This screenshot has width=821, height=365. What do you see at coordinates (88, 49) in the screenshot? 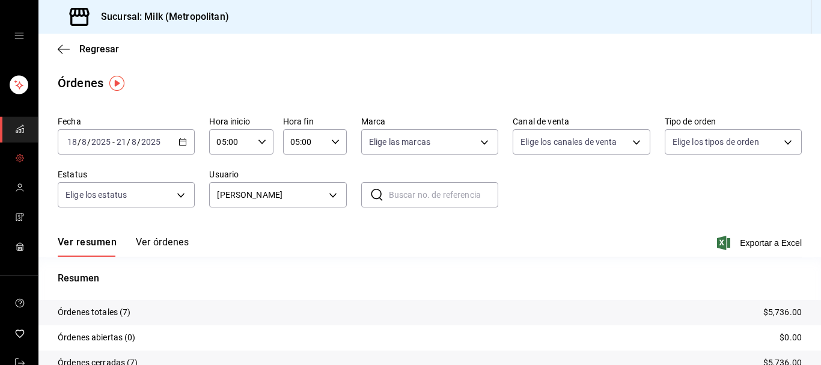
I see `button: Regresar` at bounding box center [88, 49].